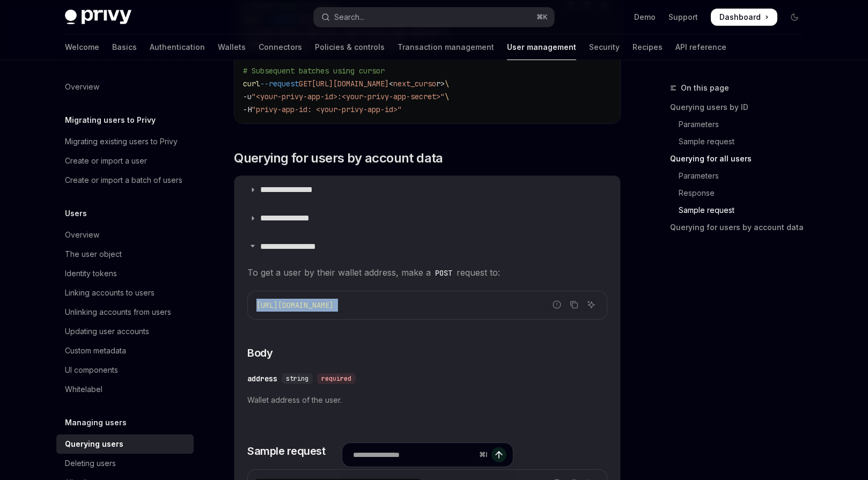 The width and height of the screenshot is (868, 480). I want to click on div: Updating user accounts, so click(107, 332).